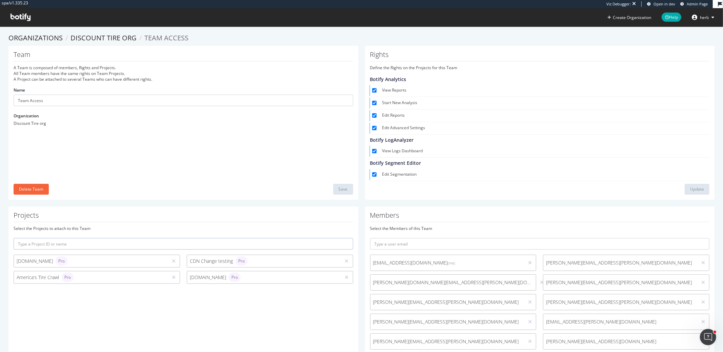  Describe the element at coordinates (374, 174) in the screenshot. I see `input: Edit Segmentation` at that location.